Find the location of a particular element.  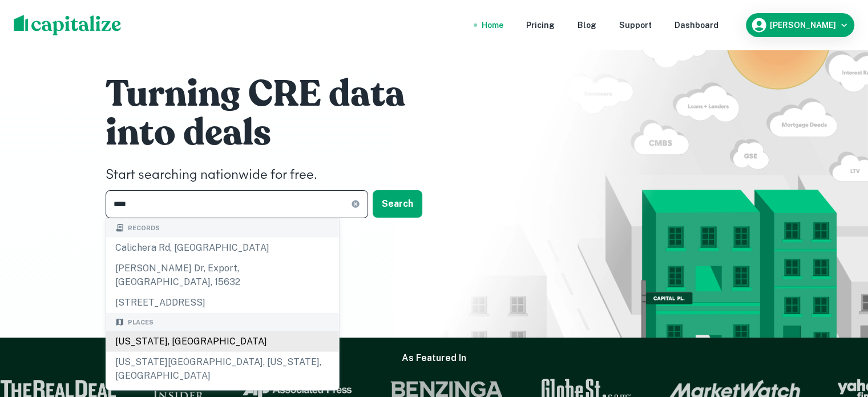

img: capitalize-logo.png is located at coordinates (68, 25).